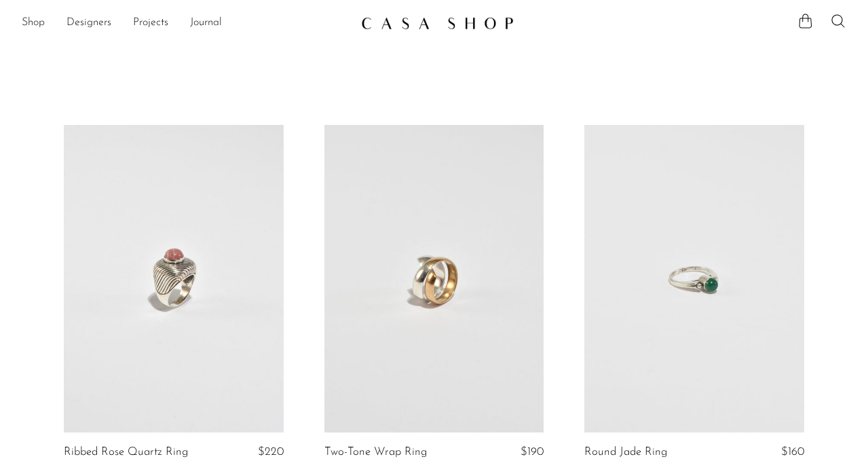 This screenshot has height=461, width=868. Describe the element at coordinates (626, 452) in the screenshot. I see `a: Round Jade Ring` at that location.